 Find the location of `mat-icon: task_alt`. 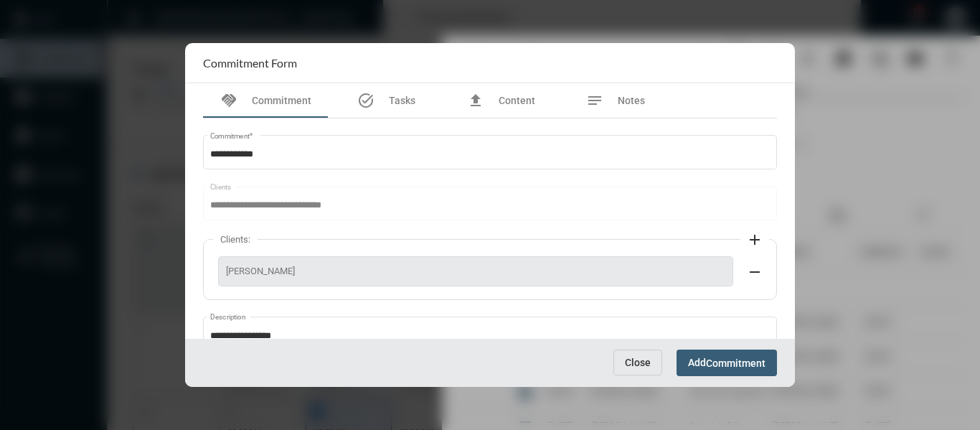

mat-icon: task_alt is located at coordinates (366, 101).